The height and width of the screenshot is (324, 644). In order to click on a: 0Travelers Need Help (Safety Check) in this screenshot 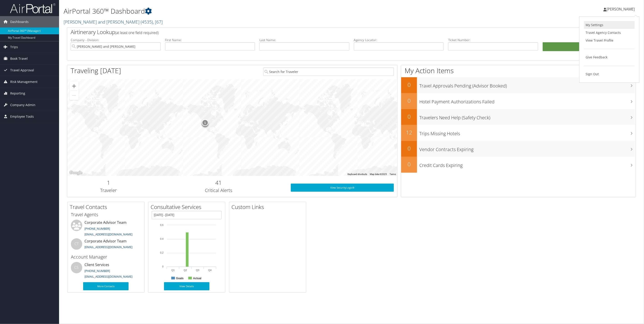, I will do `click(518, 117)`.